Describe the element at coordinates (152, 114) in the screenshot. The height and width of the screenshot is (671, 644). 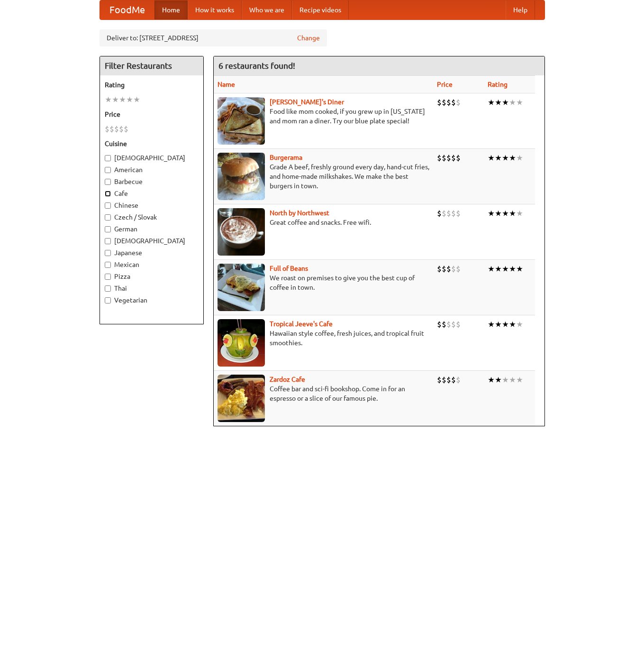
I see `h5: Price` at that location.